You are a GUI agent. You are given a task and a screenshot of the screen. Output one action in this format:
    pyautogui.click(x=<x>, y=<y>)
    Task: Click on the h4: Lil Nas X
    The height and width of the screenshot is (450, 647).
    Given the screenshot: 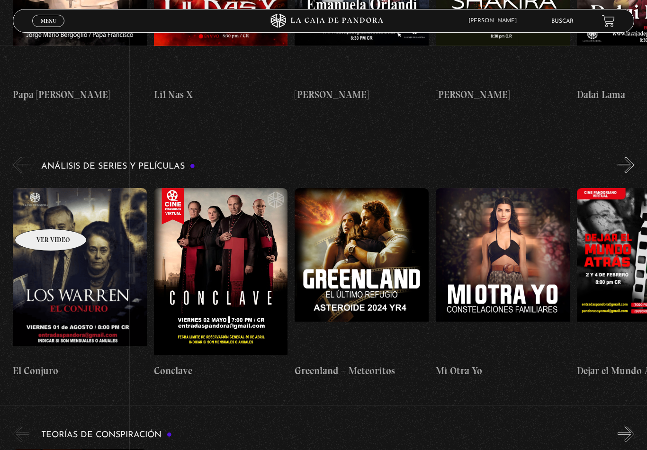 What is the action you would take?
    pyautogui.click(x=221, y=95)
    